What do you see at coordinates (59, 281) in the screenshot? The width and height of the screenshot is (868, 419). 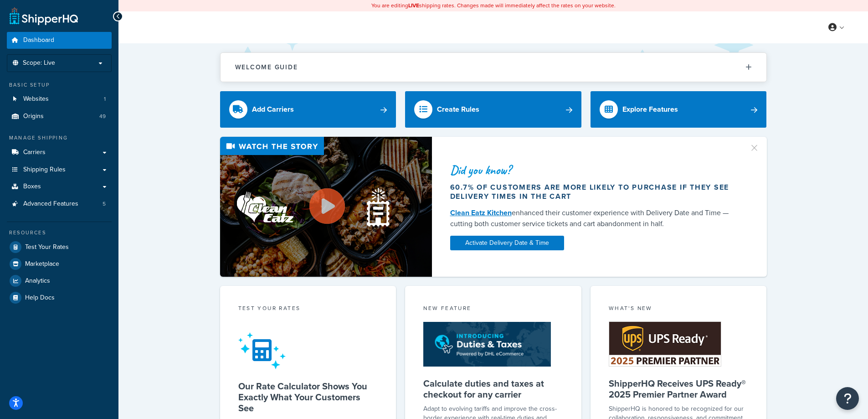 I see `li: Analytics` at bounding box center [59, 281].